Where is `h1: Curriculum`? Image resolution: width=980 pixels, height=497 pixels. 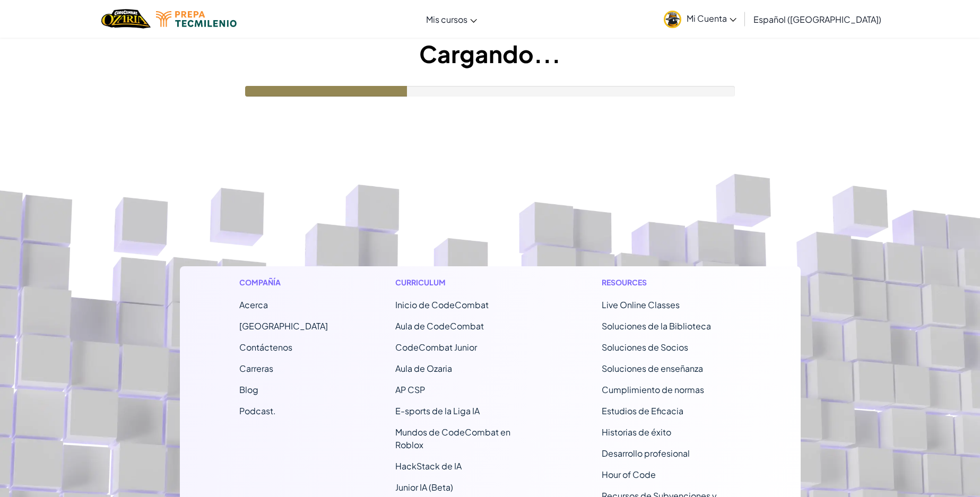
h1: Curriculum is located at coordinates (464, 282).